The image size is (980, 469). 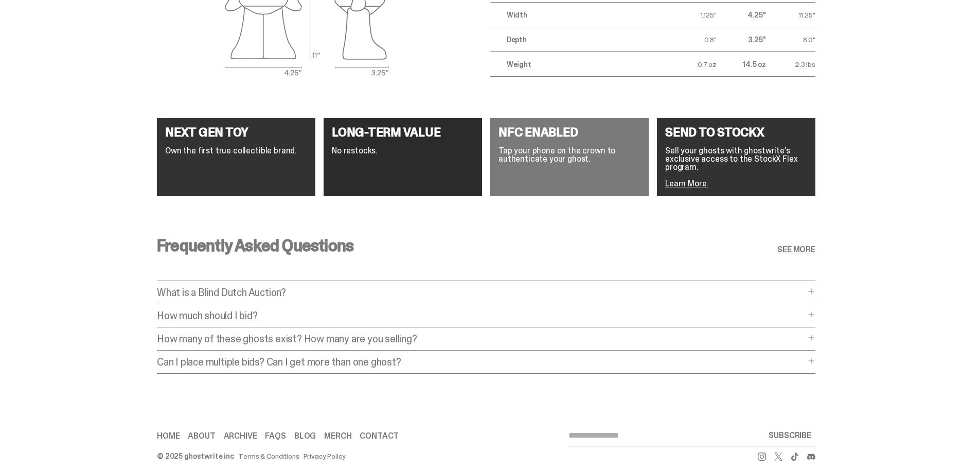 What do you see at coordinates (201, 436) in the screenshot?
I see `a: About` at bounding box center [201, 436].